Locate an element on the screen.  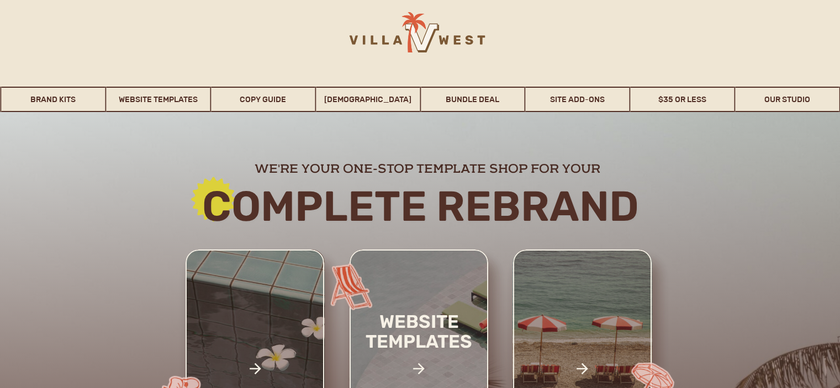
a: $35 or Less is located at coordinates (683, 99).